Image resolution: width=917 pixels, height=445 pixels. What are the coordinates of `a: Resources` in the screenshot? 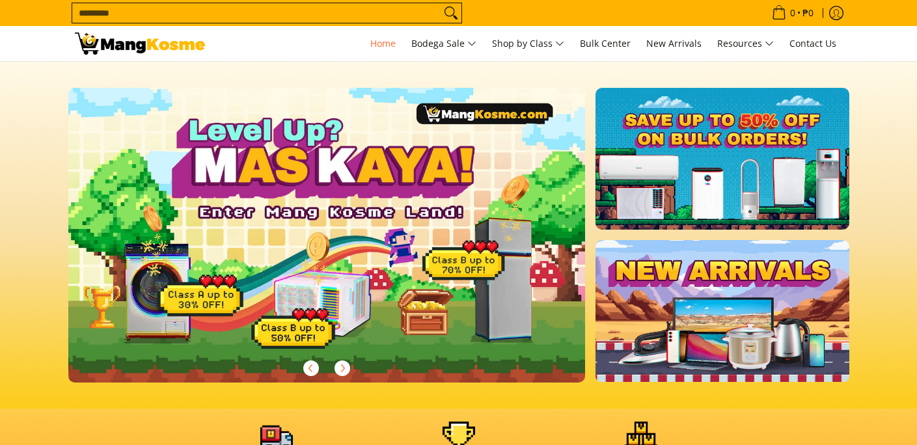 It's located at (745, 44).